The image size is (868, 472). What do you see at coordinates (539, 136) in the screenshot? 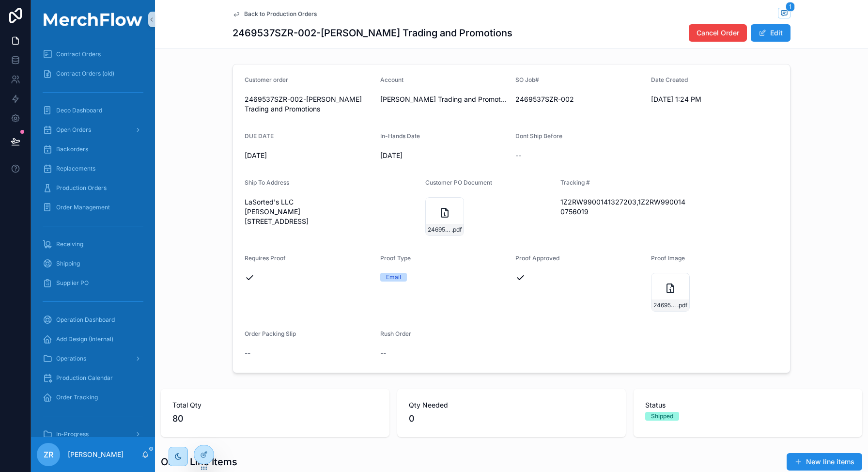
I see `span: Dont Ship Before` at bounding box center [539, 136].